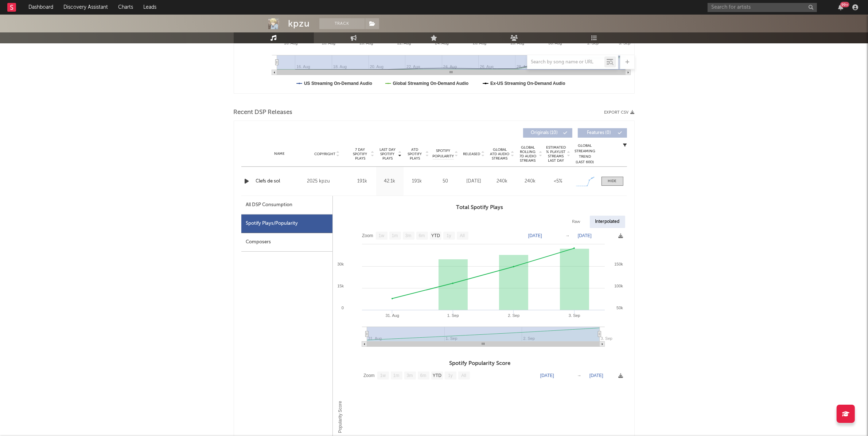 This screenshot has height=436, width=868. What do you see at coordinates (841, 7) in the screenshot?
I see `button: 99+` at bounding box center [841, 7].